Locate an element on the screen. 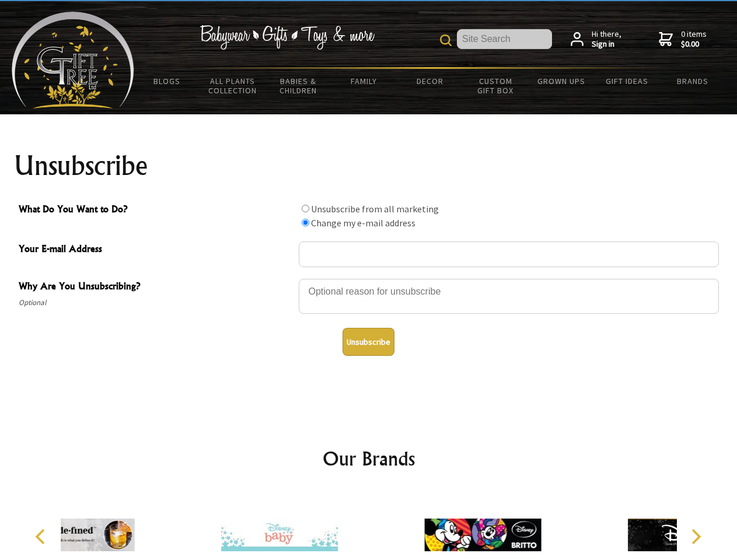  a: Brands is located at coordinates (693, 81).